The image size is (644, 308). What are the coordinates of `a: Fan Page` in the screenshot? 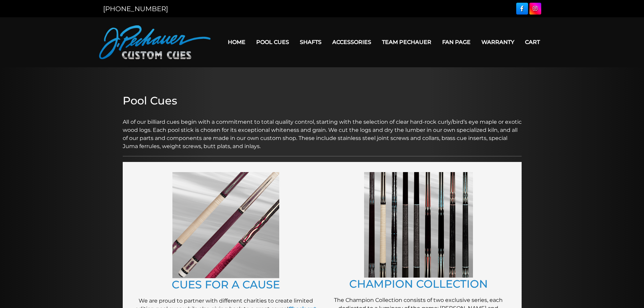 It's located at (456, 42).